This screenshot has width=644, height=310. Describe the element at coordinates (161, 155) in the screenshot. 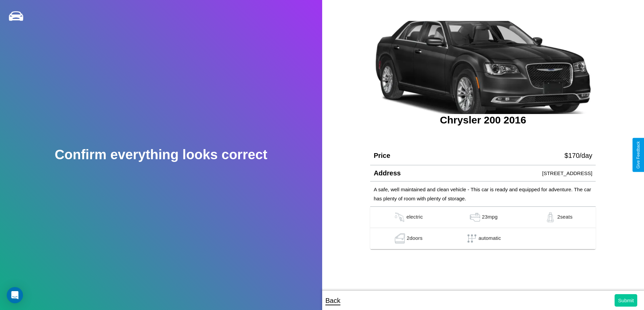

I see `h2: Confirm everything looks correct` at that location.